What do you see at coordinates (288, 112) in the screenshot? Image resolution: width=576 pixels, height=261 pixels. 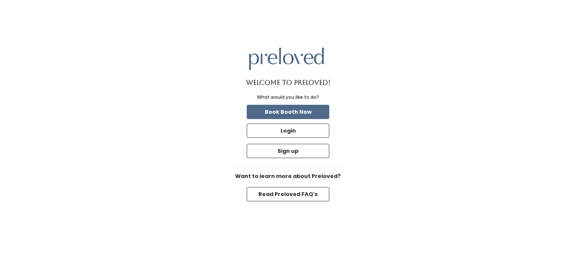 I see `button: Book Booth Now` at bounding box center [288, 112].